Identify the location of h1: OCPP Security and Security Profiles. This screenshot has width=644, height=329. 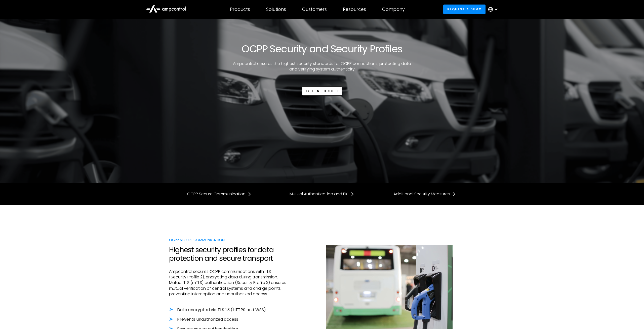
(322, 49).